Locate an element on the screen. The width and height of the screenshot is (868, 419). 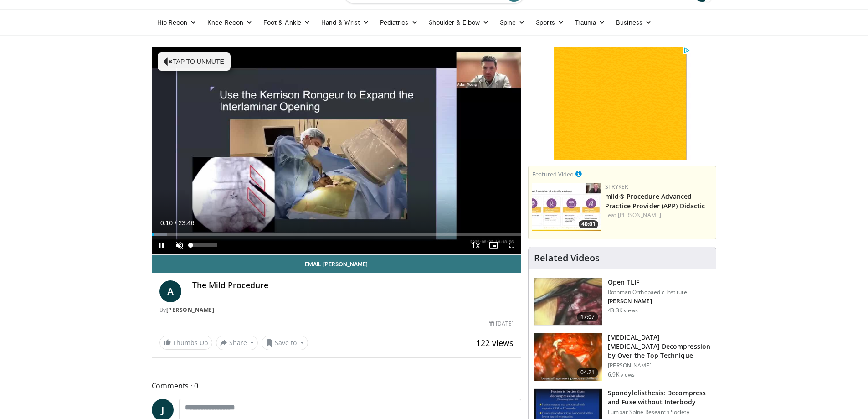
img: 4f822da0-6aaa-4e81-8821-7a3c5bb607c6.150x105_q85_crop-smart_upscale.jpg is located at coordinates (567, 206).